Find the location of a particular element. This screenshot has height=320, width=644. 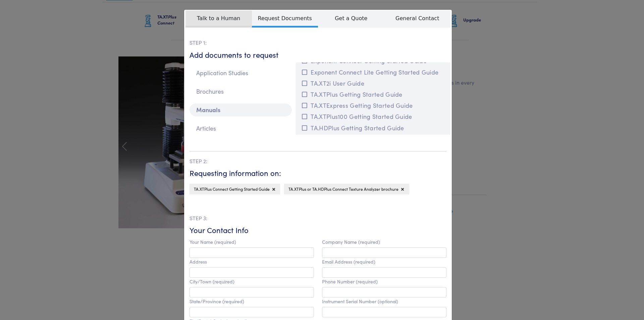

button: TA.XTPlus100 Getting Started Guide is located at coordinates (373, 116).